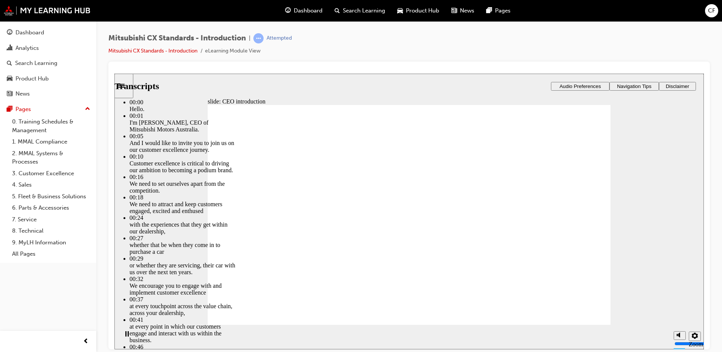  I want to click on a: 5. Fleet & Business Solutions, so click(51, 196).